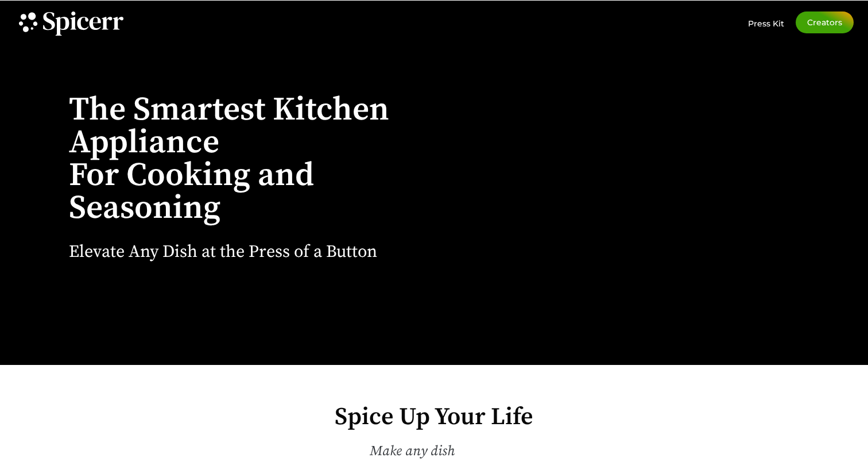 The image size is (868, 473). Describe the element at coordinates (824, 22) in the screenshot. I see `span: Creators` at that location.